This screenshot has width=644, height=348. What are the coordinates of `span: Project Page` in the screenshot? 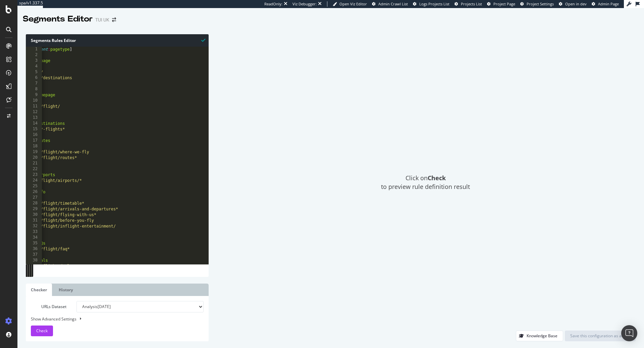 It's located at (504, 3).